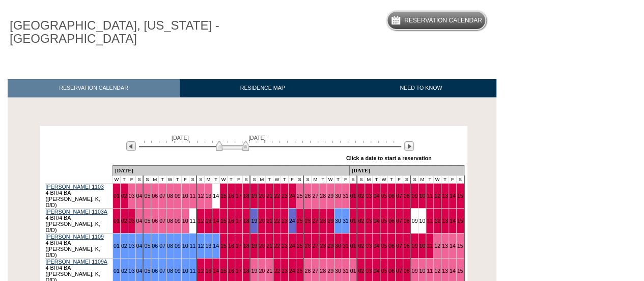 The image size is (644, 281). Describe the element at coordinates (338, 271) in the screenshot. I see `a: 30` at that location.